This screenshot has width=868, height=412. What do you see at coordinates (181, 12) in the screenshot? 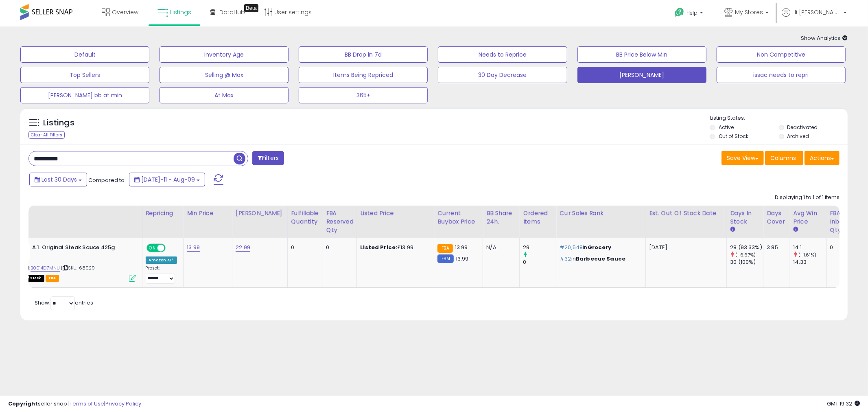
I see `span: Listings` at bounding box center [181, 12].